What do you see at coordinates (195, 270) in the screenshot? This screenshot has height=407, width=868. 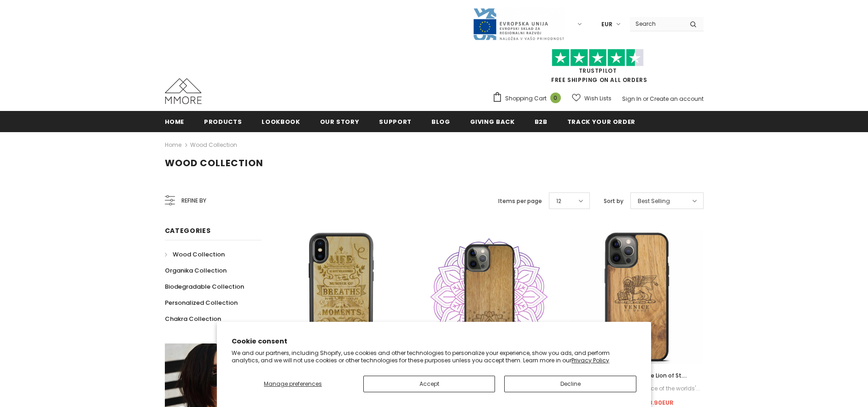 I see `span: Organika Collection` at bounding box center [195, 270].